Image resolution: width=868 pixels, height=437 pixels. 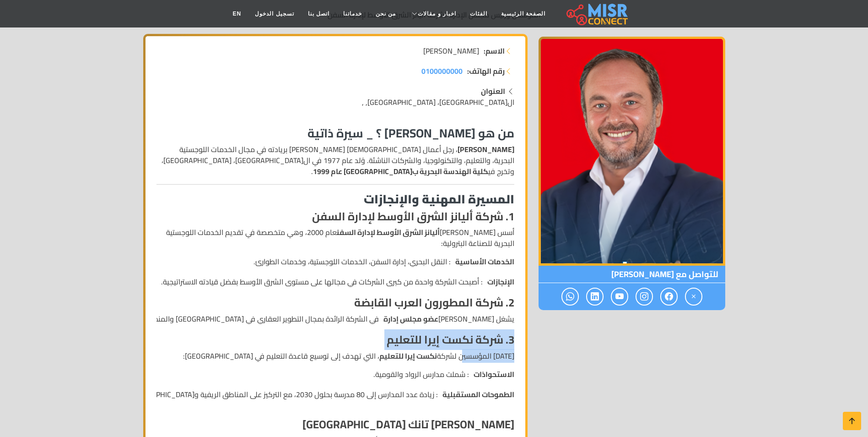 What do you see at coordinates (500, 281) in the screenshot?
I see `strong: الإنجازات` at bounding box center [500, 281].